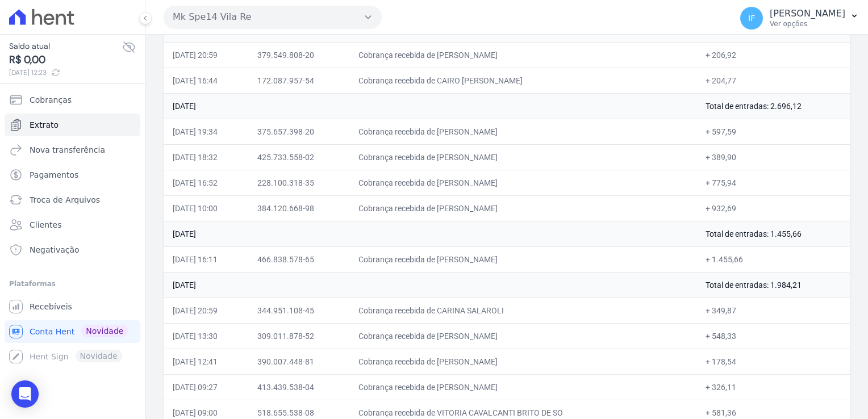 Image resolution: width=868 pixels, height=419 pixels. Describe the element at coordinates (73, 200) in the screenshot. I see `a: Troca de Arquivos` at that location.